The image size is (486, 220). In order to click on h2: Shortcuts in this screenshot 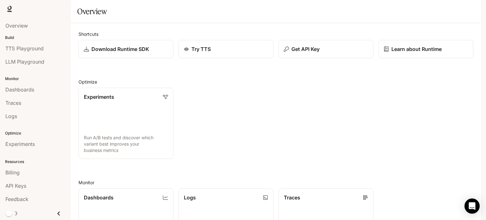, I will do `click(276, 34)`.